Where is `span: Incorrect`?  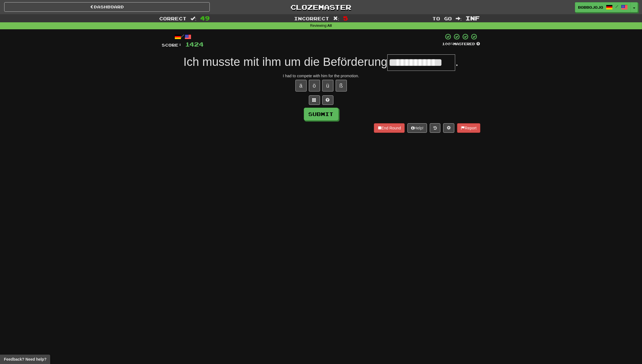 span: Incorrect is located at coordinates (312, 18).